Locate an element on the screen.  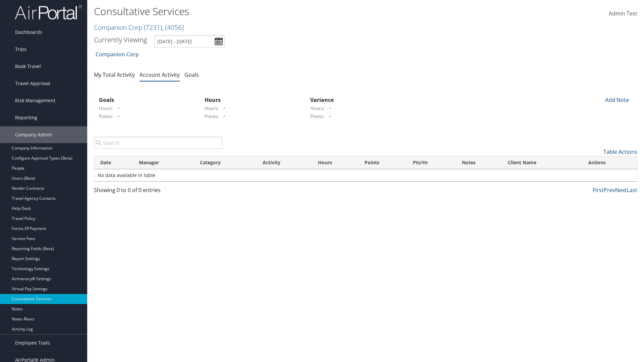
th: Date: activate to sort column ascending is located at coordinates (113, 163).